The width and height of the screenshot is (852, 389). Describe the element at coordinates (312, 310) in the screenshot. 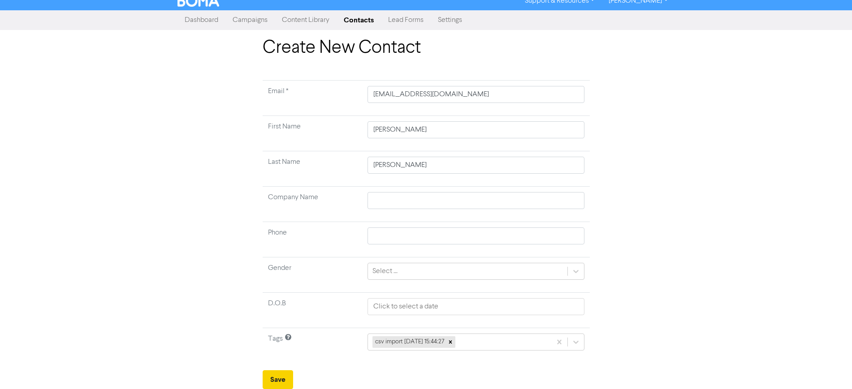

I see `td: D.O.B` at that location.